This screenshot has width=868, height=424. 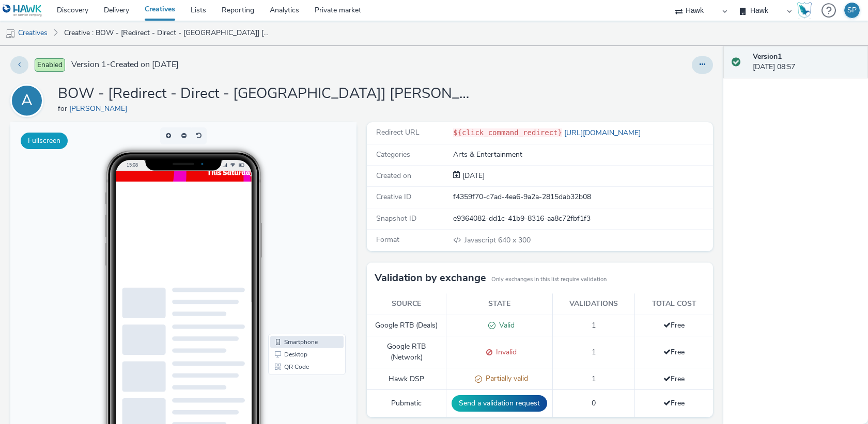 What do you see at coordinates (393, 176) in the screenshot?
I see `span: Created on` at bounding box center [393, 176].